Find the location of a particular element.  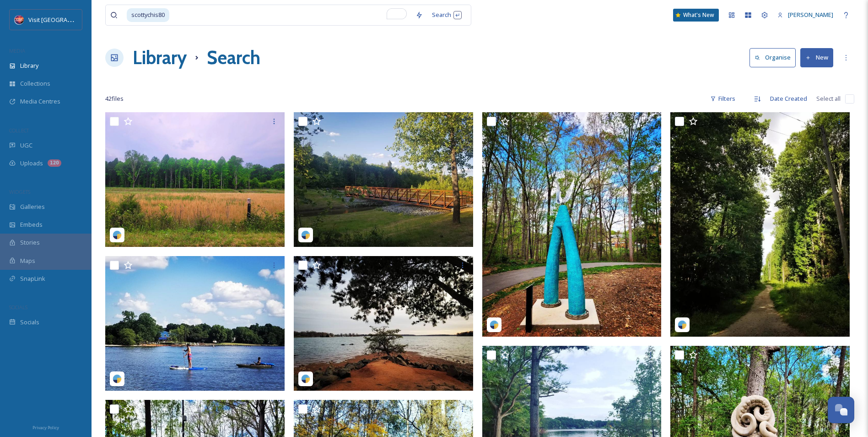

span: scottychis80 is located at coordinates (148, 15).